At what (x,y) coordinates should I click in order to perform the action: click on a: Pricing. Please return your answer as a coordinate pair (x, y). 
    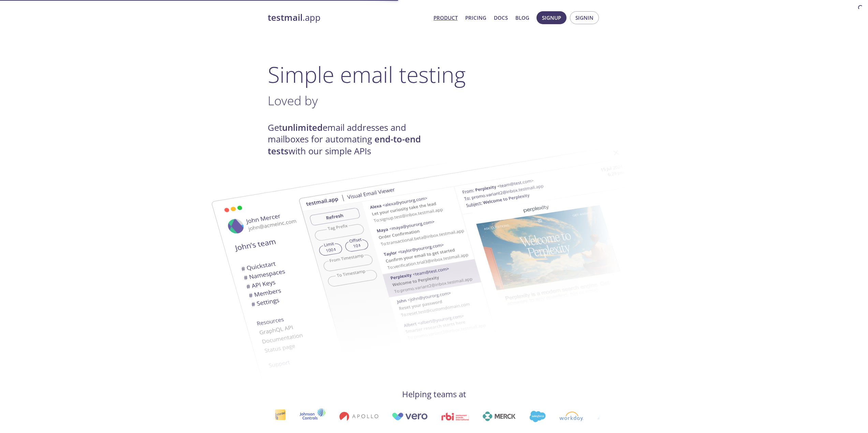
    Looking at the image, I should click on (476, 18).